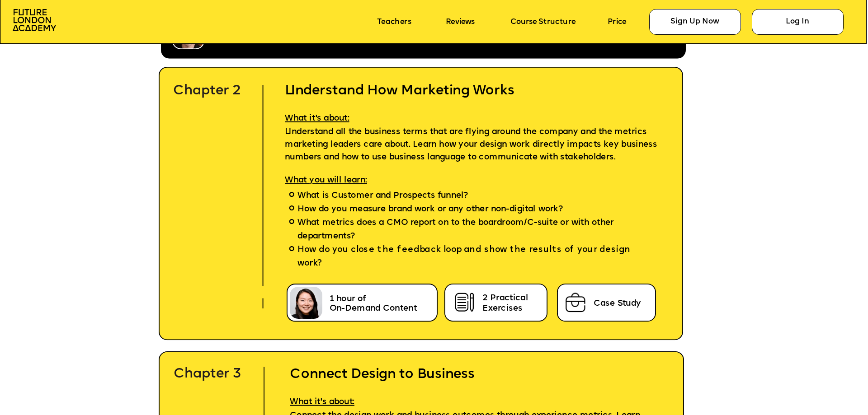  I want to click on a: Price, so click(617, 22).